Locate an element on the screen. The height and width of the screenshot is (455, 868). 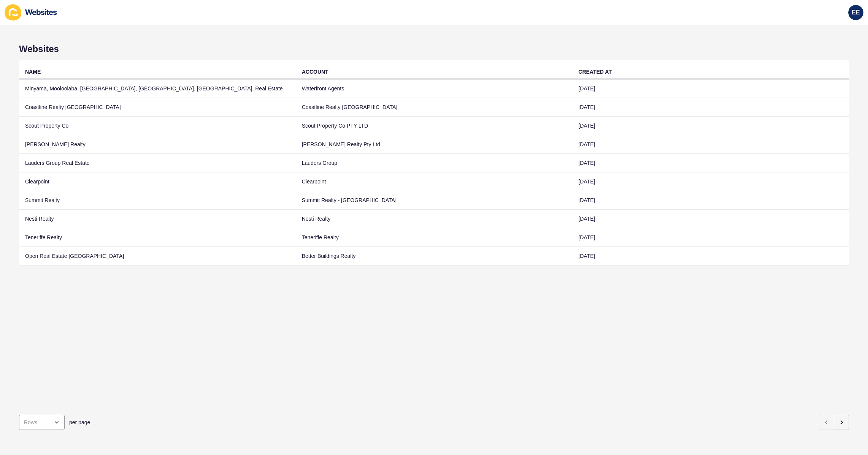
div: NAME is located at coordinates (33, 72).